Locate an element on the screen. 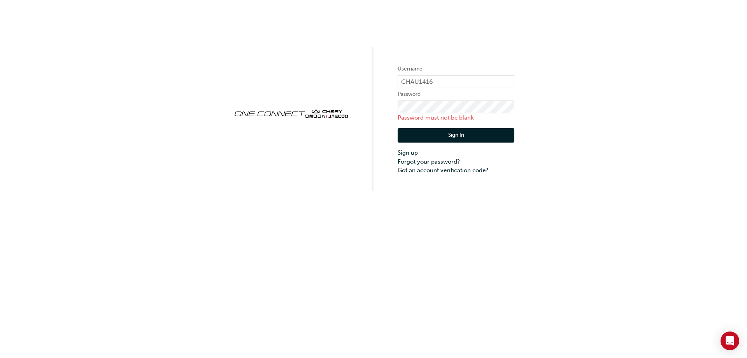  p: Password must not be blank is located at coordinates (456, 118).